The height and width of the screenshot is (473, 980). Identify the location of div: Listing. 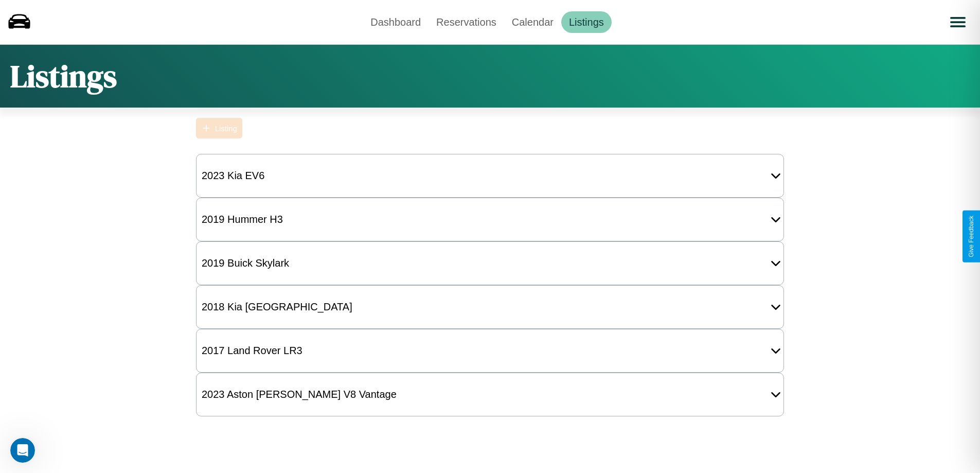
(226, 128).